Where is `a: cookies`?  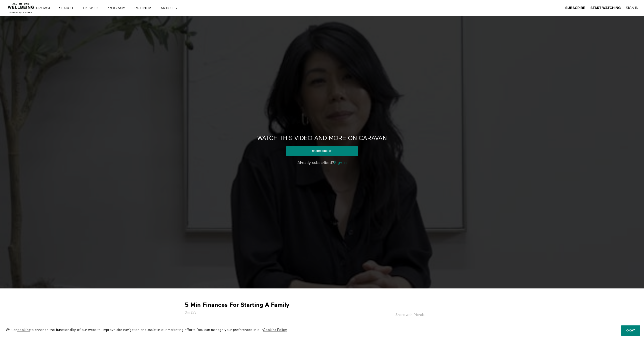
a: cookies is located at coordinates (24, 330).